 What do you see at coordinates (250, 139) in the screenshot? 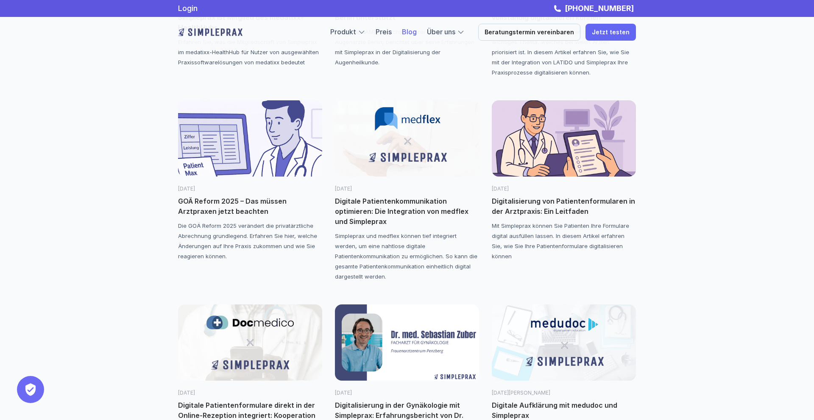
I see `img: GOÄ Reform 2025` at bounding box center [250, 139].